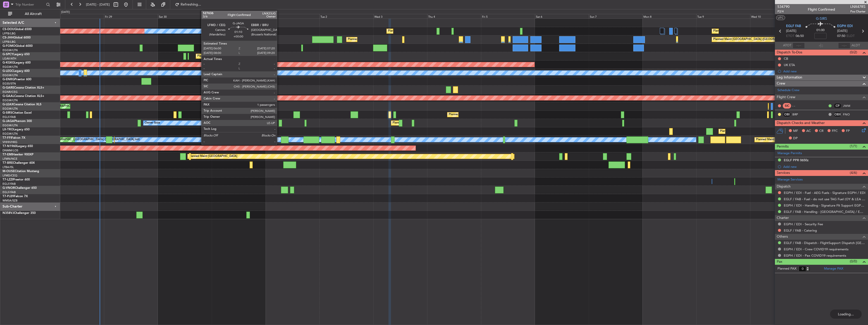 This screenshot has height=325, width=868. Describe the element at coordinates (8, 71) in the screenshot. I see `span: G-LEGC` at that location.